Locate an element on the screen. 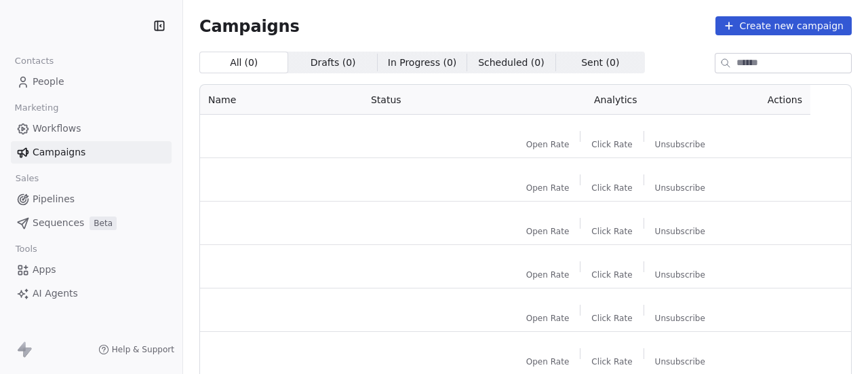 This screenshot has width=868, height=374. a: Workflows is located at coordinates (90, 128).